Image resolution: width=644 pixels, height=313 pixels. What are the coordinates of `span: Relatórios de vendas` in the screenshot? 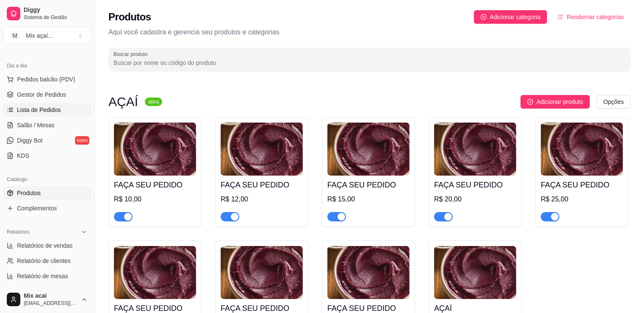 It's located at (45, 246).